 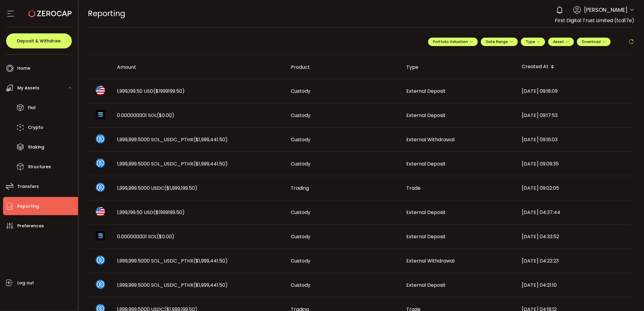 I want to click on span: Home, so click(x=24, y=68).